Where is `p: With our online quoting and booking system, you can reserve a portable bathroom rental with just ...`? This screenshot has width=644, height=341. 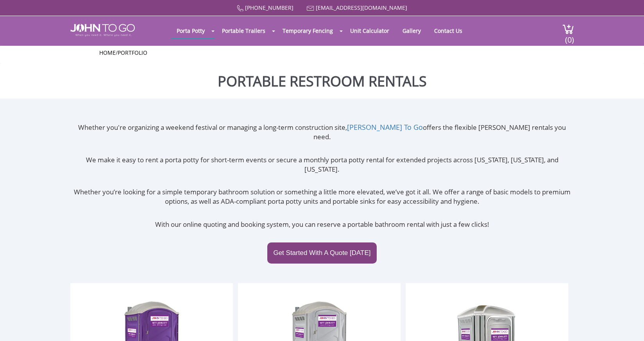
p: With our online quoting and booking system, you can reserve a portable bathroom rental with just ... is located at coordinates (322, 225).